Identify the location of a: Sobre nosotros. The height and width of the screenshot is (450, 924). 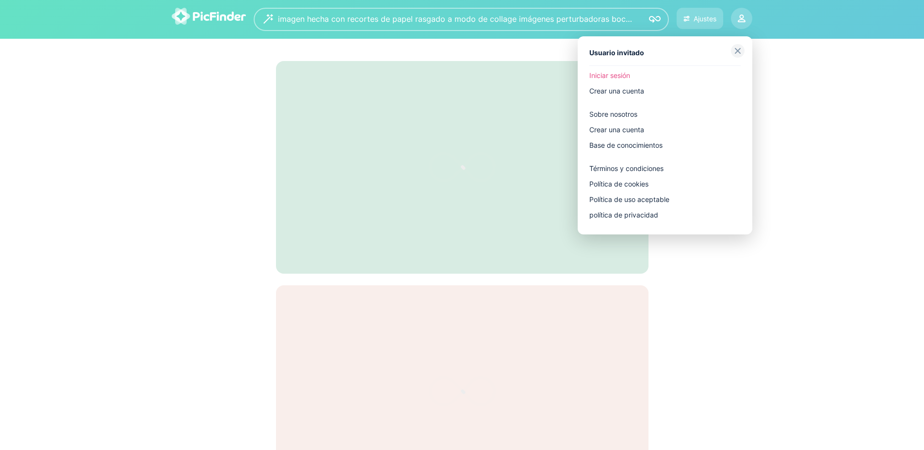
(665, 114).